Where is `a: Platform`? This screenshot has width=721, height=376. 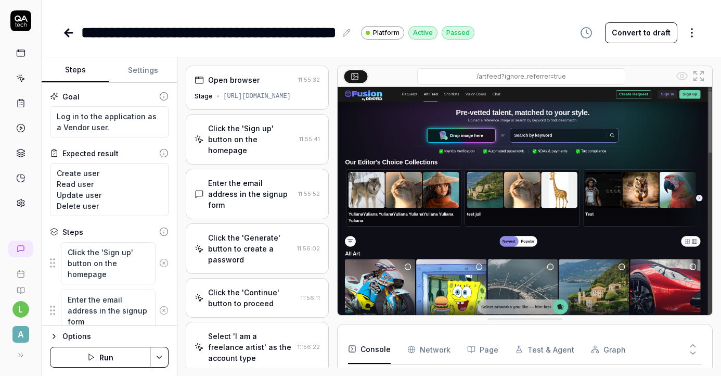 a: Platform is located at coordinates (383, 32).